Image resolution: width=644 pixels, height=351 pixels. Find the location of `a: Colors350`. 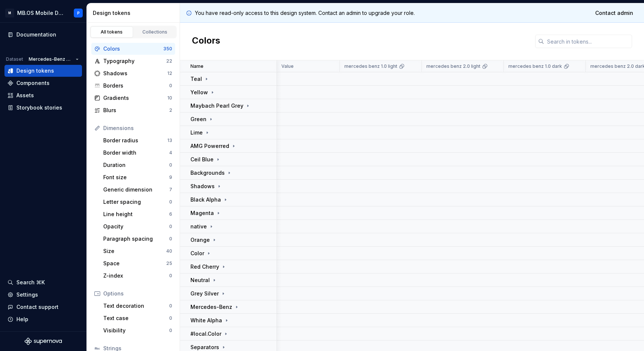

a: Colors350 is located at coordinates (133, 49).